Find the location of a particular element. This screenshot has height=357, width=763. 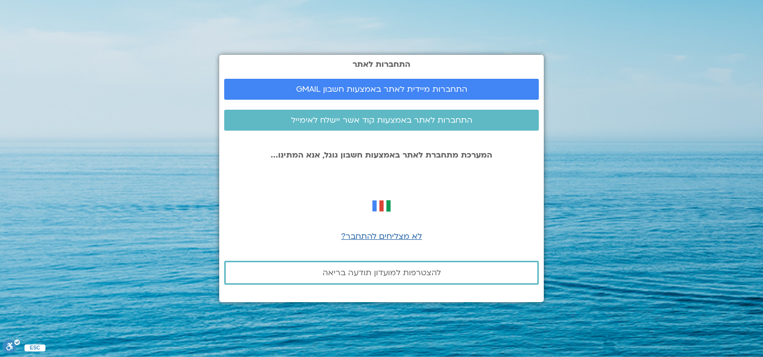

p: המערכת מתחברת לאתר באמצעות חשבון גוגל, אנא המתינו... is located at coordinates (381, 155).